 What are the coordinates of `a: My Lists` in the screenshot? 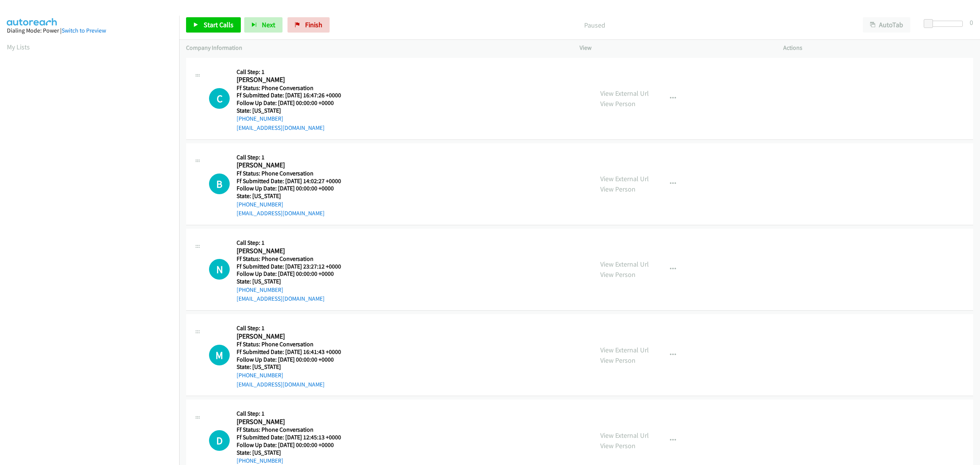 It's located at (19, 47).